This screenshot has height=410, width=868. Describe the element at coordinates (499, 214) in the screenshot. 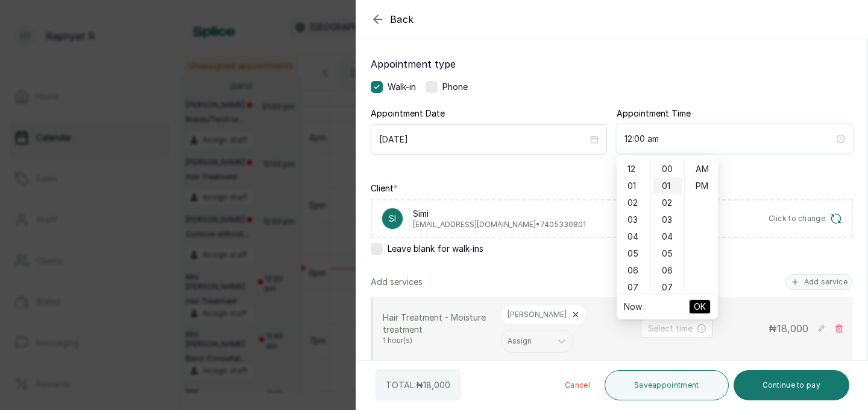

I see `p: Simi` at that location.